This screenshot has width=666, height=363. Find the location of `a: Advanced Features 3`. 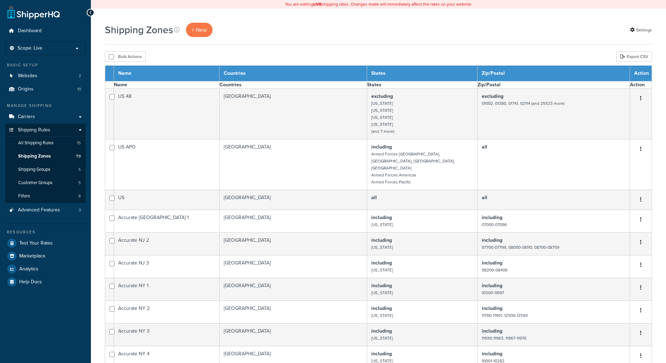

a: Advanced Features 3 is located at coordinates (45, 210).